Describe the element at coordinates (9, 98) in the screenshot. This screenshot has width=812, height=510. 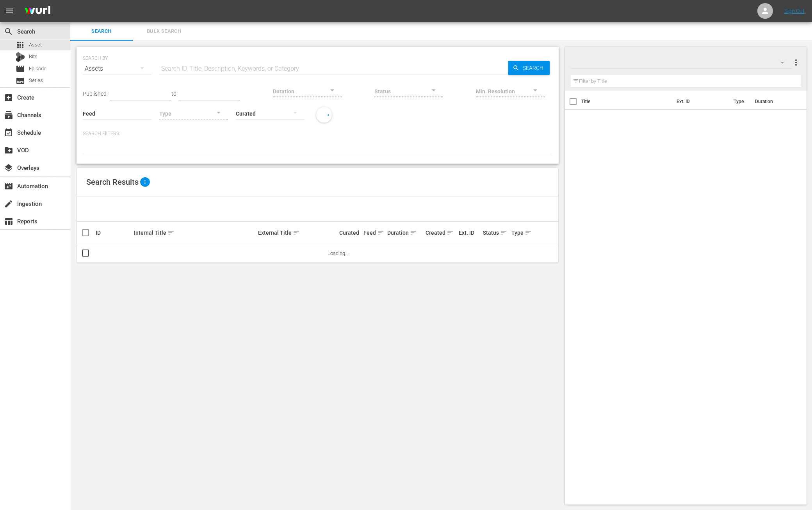
I see `span: Create` at that location.